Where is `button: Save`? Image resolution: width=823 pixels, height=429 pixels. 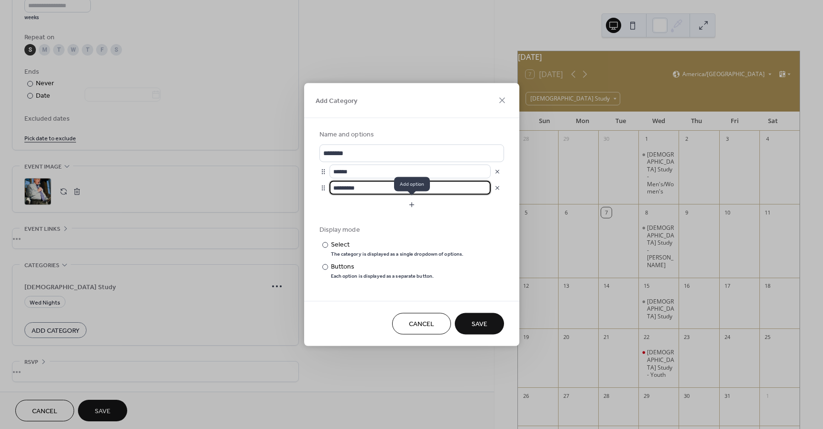 button: Save is located at coordinates (479, 323).